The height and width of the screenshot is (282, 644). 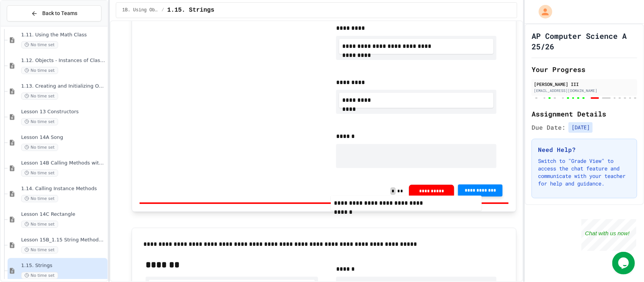 What do you see at coordinates (63, 214) in the screenshot?
I see `span: Lesson 14C Rectangle` at bounding box center [63, 214].